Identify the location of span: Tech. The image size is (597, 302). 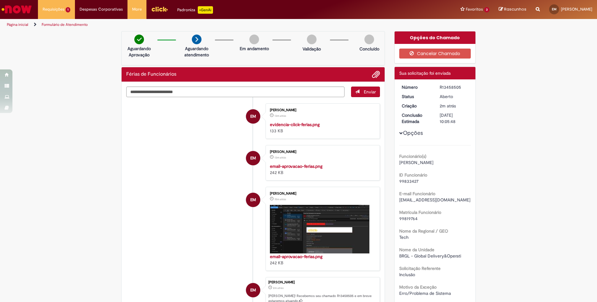
(404, 237).